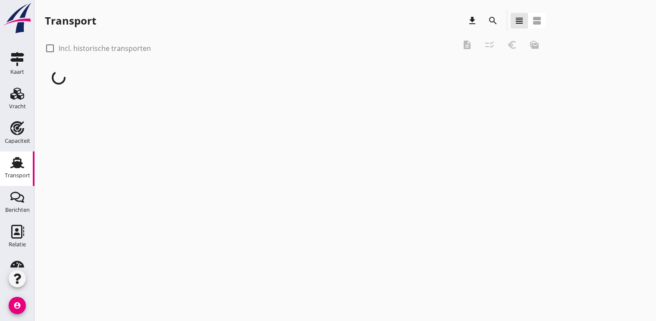 The image size is (656, 321). What do you see at coordinates (519, 21) in the screenshot?
I see `i: view_headline` at bounding box center [519, 21].